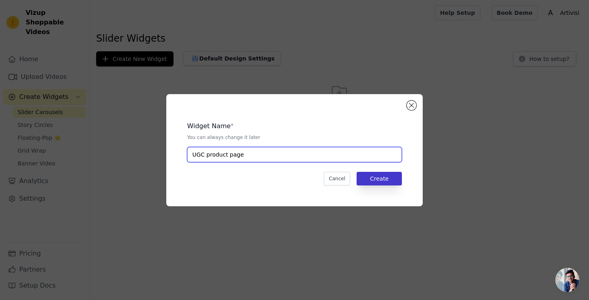  What do you see at coordinates (337, 179) in the screenshot?
I see `button: Cancel` at bounding box center [337, 179].